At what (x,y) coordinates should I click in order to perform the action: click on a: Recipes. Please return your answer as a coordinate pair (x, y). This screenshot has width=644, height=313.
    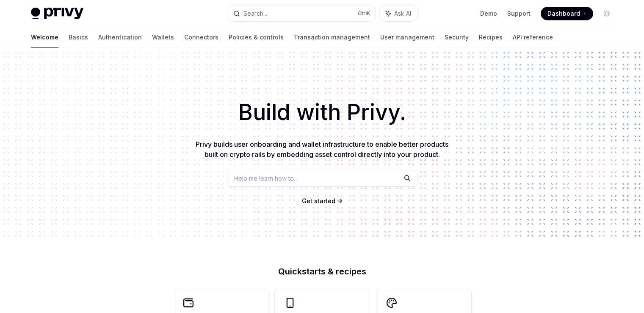
    Looking at the image, I should click on (491, 37).